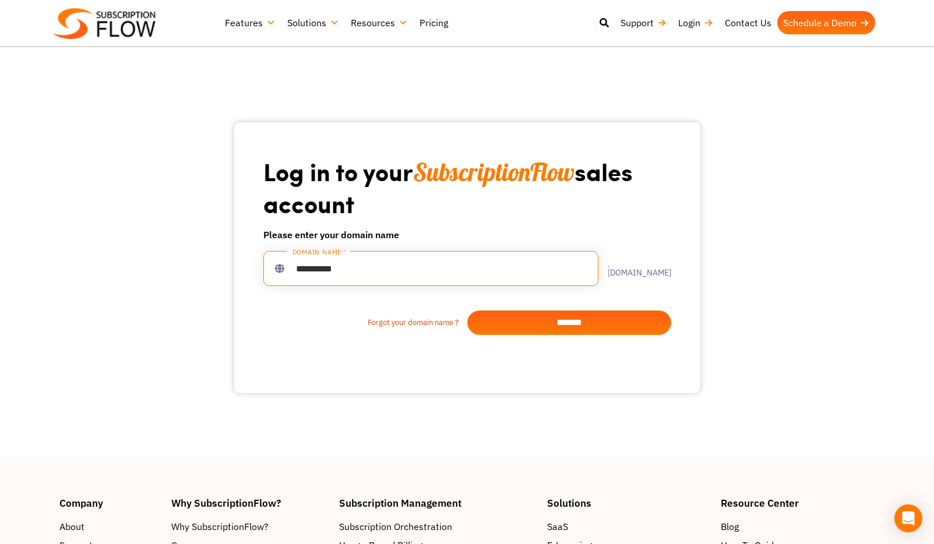 The height and width of the screenshot is (544, 934). Describe the element at coordinates (467, 187) in the screenshot. I see `h1: Log in to your sales account` at that location.